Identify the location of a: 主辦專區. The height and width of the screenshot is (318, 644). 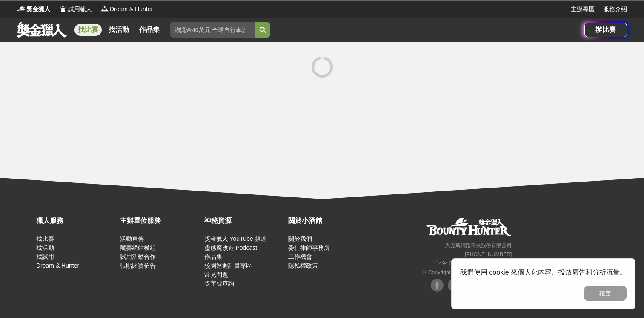
(583, 9).